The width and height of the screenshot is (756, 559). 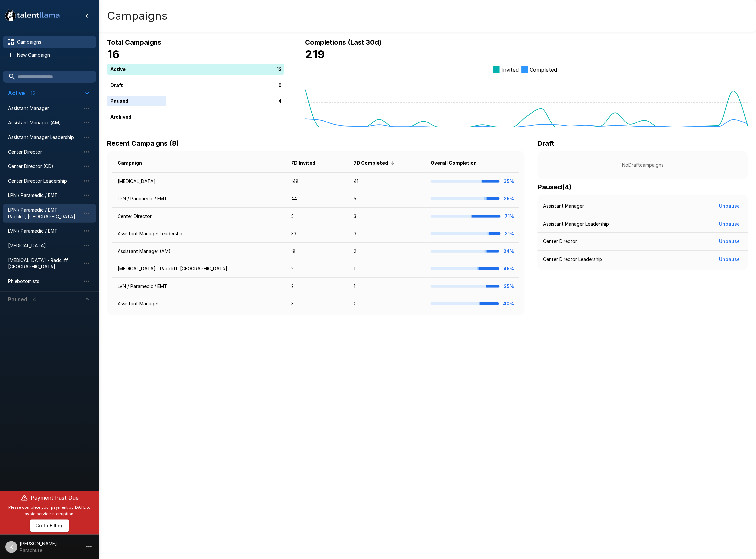 I want to click on b: 45%, so click(x=509, y=268).